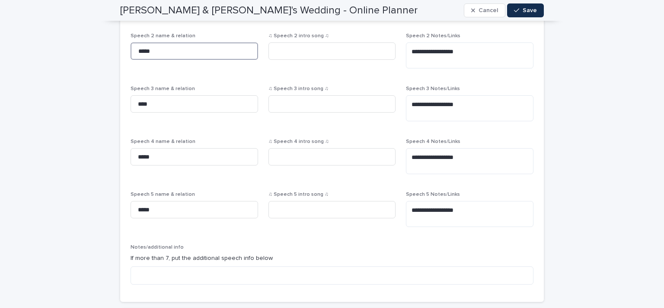 The width and height of the screenshot is (664, 308). What do you see at coordinates (433, 89) in the screenshot?
I see `span: Speech 3 Notes/Links` at bounding box center [433, 89].